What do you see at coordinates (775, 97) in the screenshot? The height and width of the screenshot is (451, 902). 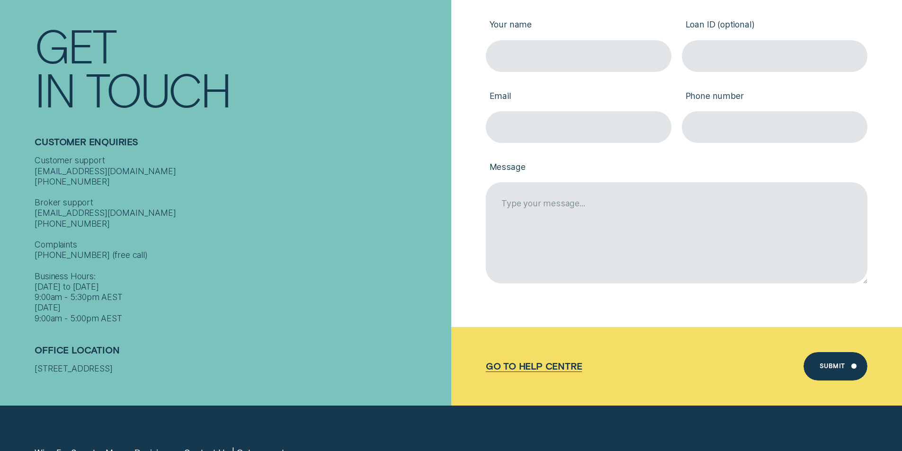 I see `label: Phone number` at bounding box center [775, 97].